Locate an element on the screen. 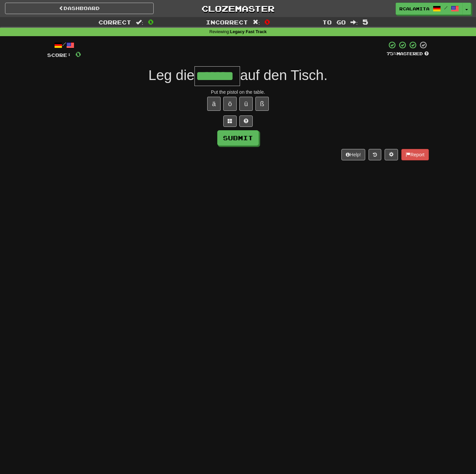  span: auf den Tisch. is located at coordinates (284, 75).